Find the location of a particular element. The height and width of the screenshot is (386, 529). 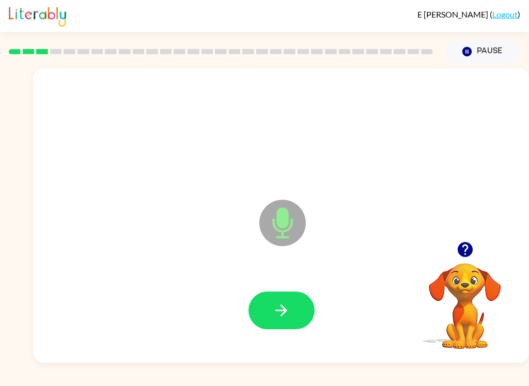

img: Literably is located at coordinates (37, 15).